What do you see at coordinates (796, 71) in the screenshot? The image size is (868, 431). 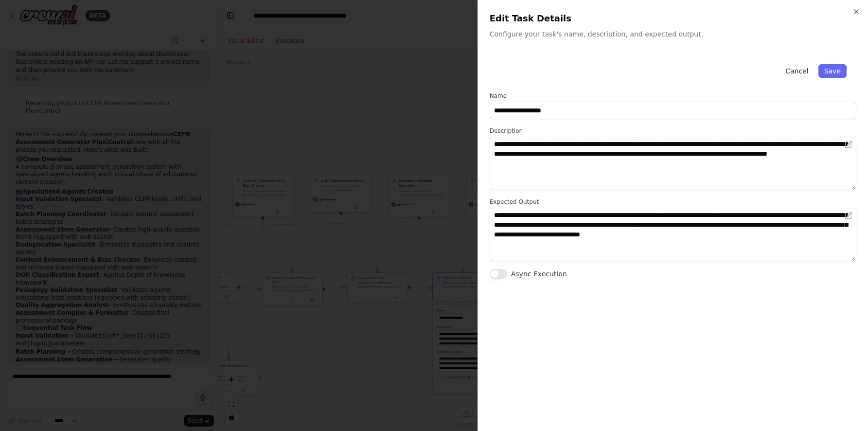 I see `button: Cancel` at bounding box center [796, 71].